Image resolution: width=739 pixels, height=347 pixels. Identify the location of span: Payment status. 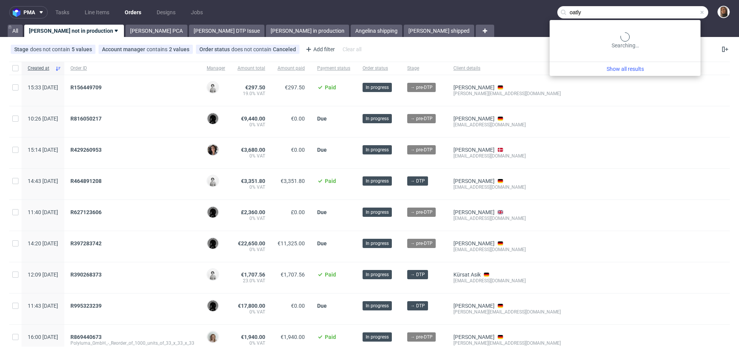
(334, 68).